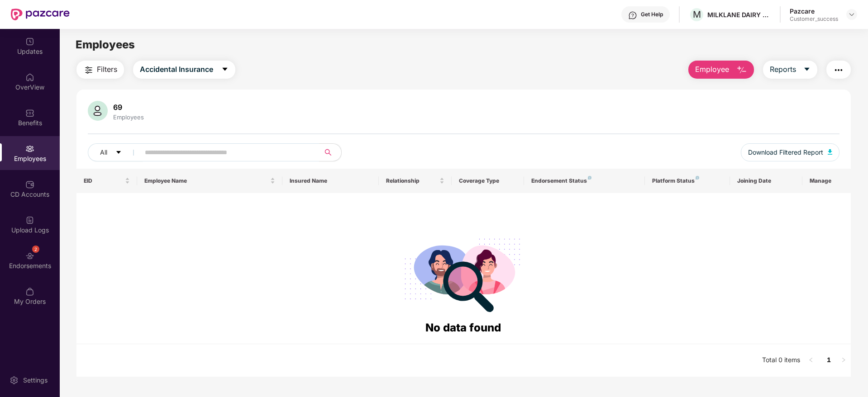  What do you see at coordinates (129, 117) in the screenshot?
I see `div: Employees` at bounding box center [129, 117].